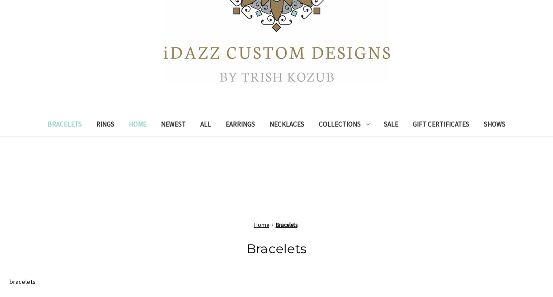 This screenshot has height=297, width=553. Describe the element at coordinates (173, 125) in the screenshot. I see `a: Newest` at that location.